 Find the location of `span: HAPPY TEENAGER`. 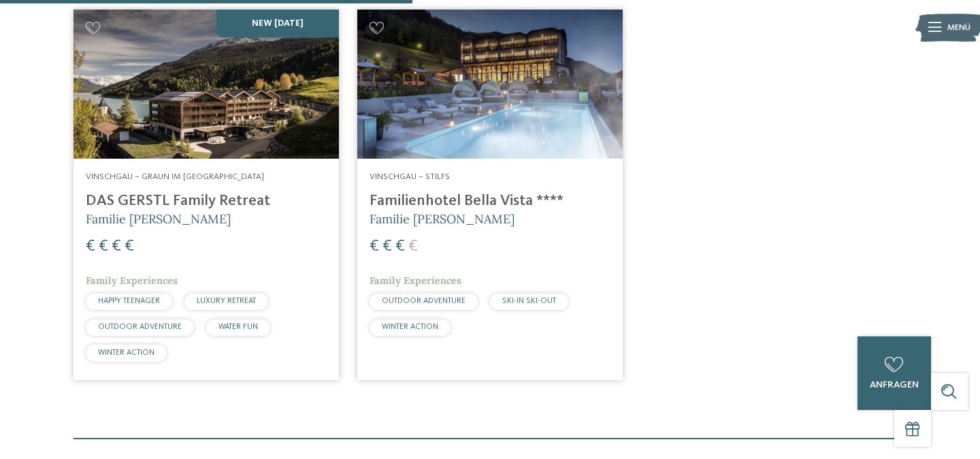

span: HAPPY TEENAGER is located at coordinates (128, 301).